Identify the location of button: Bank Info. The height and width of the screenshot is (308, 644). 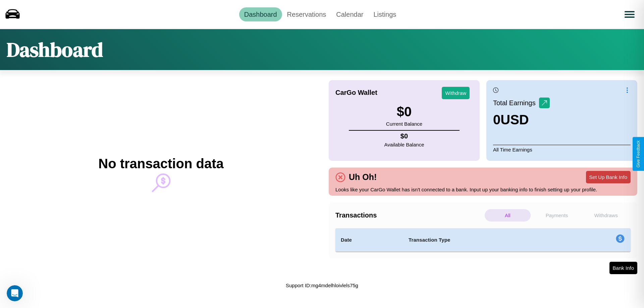
(623, 268).